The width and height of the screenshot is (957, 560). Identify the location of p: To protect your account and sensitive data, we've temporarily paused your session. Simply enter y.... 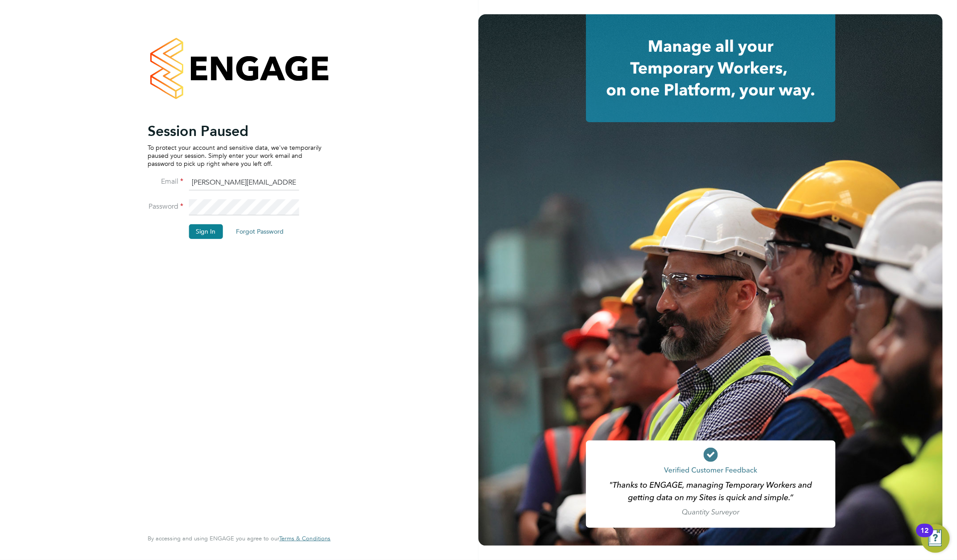
(235, 156).